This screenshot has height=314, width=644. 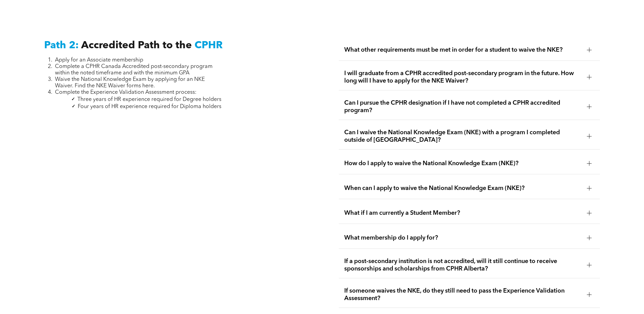 What do you see at coordinates (149, 107) in the screenshot?
I see `span: Four years of HR experience required for Diploma holders` at bounding box center [149, 107].